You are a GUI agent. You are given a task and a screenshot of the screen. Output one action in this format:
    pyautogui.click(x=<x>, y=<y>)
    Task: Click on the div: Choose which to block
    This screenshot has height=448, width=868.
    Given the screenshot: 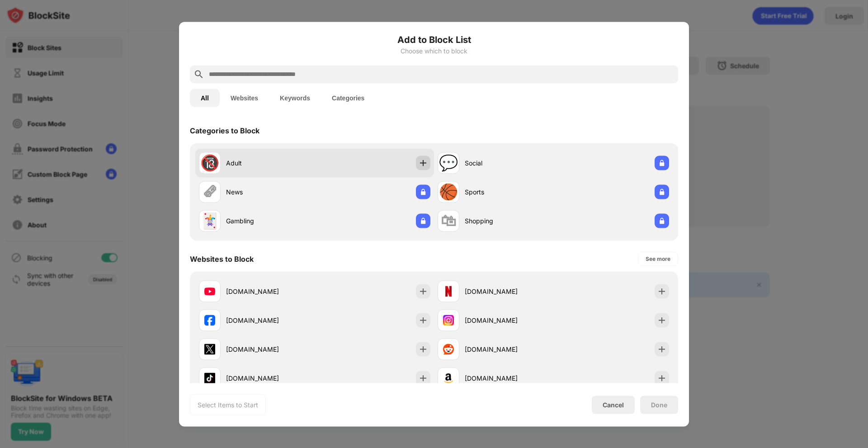 What is the action you would take?
    pyautogui.click(x=434, y=51)
    